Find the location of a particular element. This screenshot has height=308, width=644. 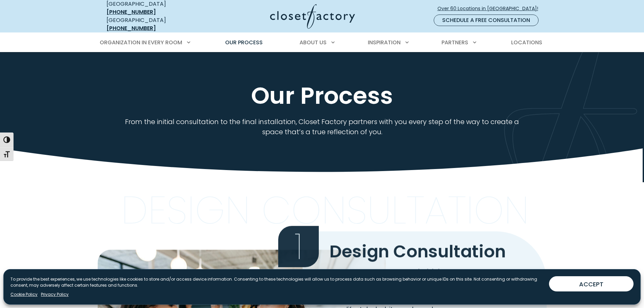

h1: Our Process is located at coordinates (322, 96).